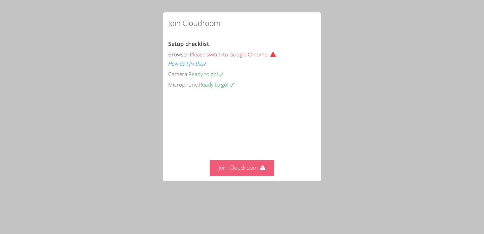 This screenshot has height=234, width=484. Describe the element at coordinates (183, 84) in the screenshot. I see `span: Microphone:` at that location.